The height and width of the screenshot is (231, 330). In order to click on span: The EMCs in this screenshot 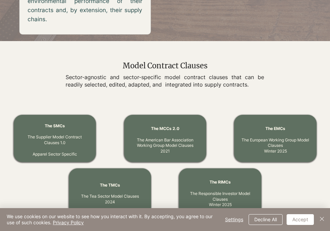, I will do `click(275, 128)`.